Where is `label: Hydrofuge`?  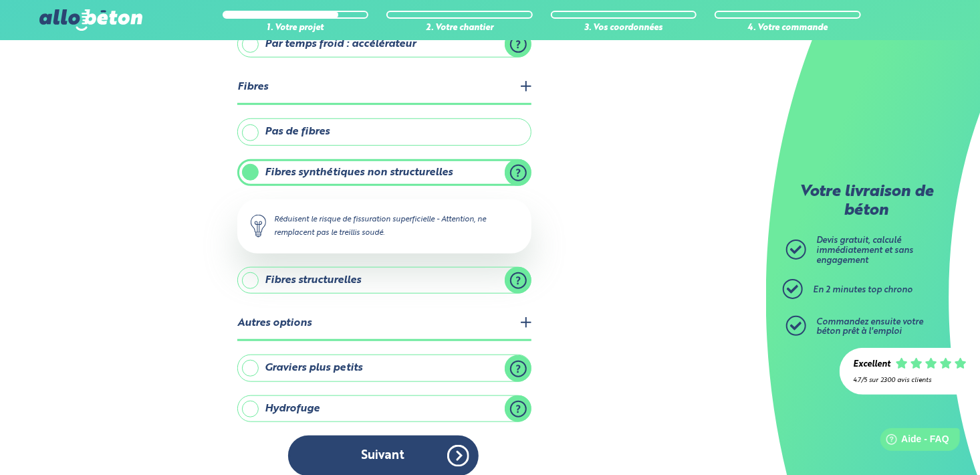
label: Hydrofuge is located at coordinates (384, 409).